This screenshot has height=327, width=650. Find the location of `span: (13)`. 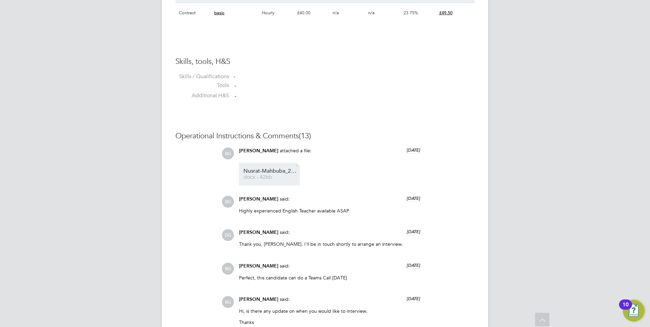

span: (13) is located at coordinates (305, 136).